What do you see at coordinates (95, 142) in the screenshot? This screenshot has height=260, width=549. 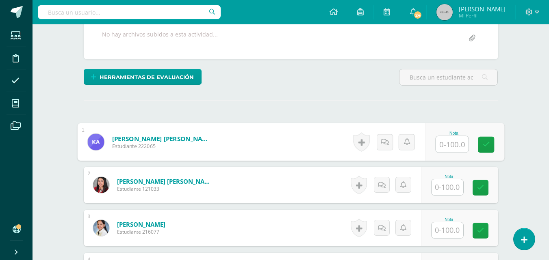 I see `img: fa5eecaeafd22531a9372de5ce86ca66.png` at bounding box center [95, 142].